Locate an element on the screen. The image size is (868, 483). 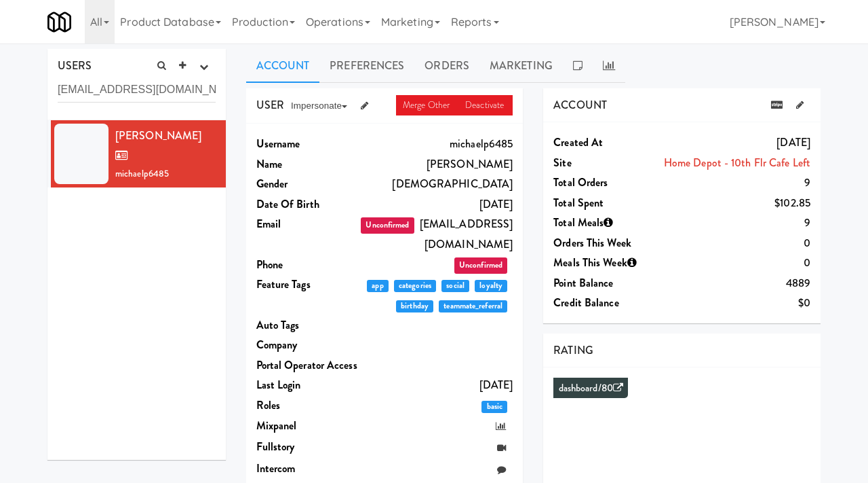
span: USER is located at coordinates (270, 105).